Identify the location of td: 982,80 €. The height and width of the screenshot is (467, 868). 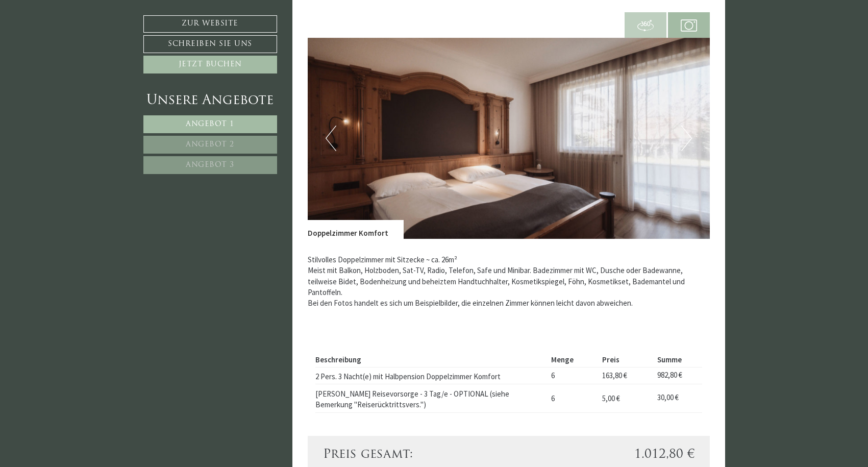
(677, 375).